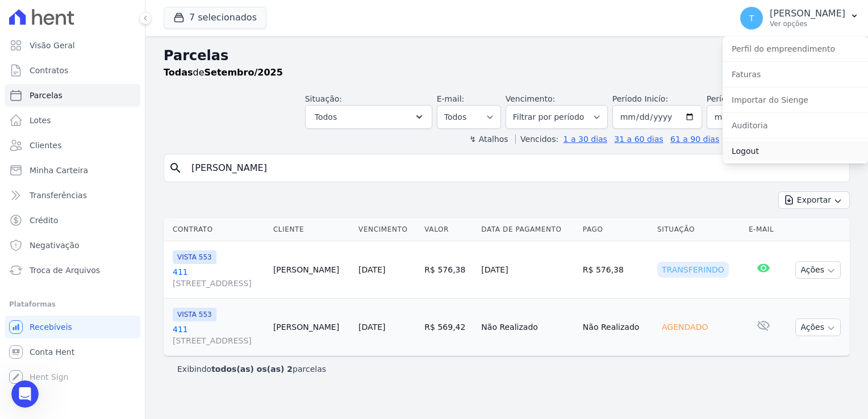  I want to click on label: E-mail:, so click(450, 99).